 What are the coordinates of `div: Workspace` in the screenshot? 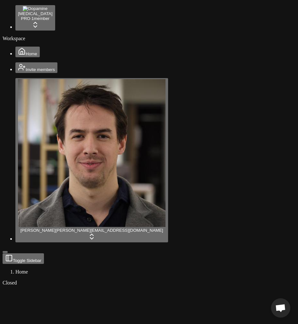 It's located at (149, 39).